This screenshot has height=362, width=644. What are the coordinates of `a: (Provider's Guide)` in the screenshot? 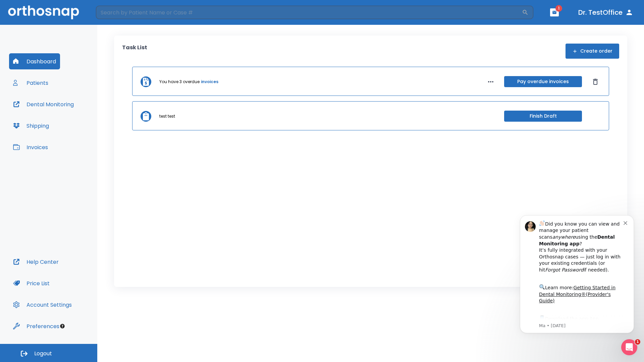 It's located at (65, 91).